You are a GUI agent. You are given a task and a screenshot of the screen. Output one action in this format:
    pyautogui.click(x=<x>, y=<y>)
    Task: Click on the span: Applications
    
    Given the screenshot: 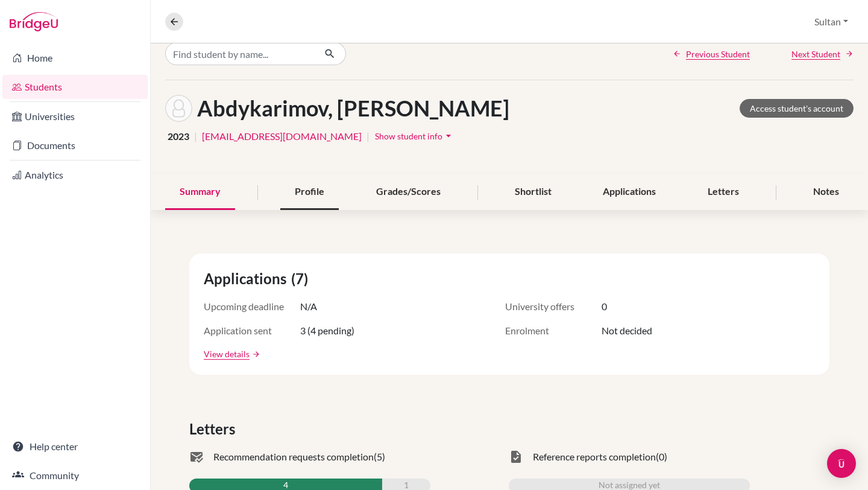 What is the action you would take?
    pyautogui.click(x=247, y=279)
    